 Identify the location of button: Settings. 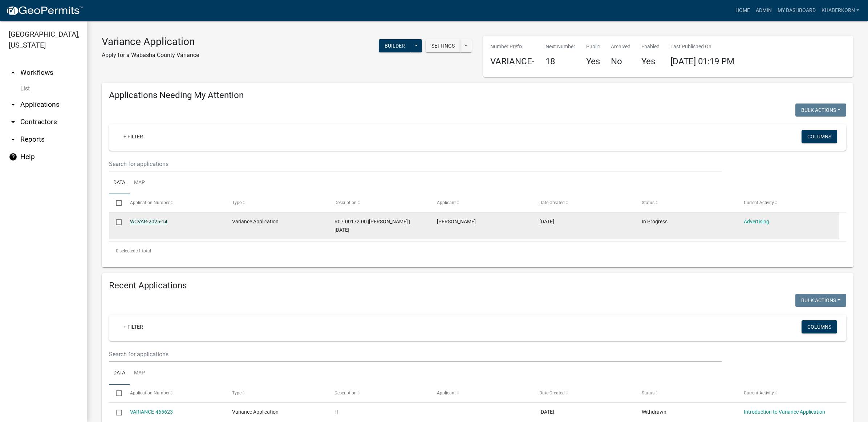
(443, 46).